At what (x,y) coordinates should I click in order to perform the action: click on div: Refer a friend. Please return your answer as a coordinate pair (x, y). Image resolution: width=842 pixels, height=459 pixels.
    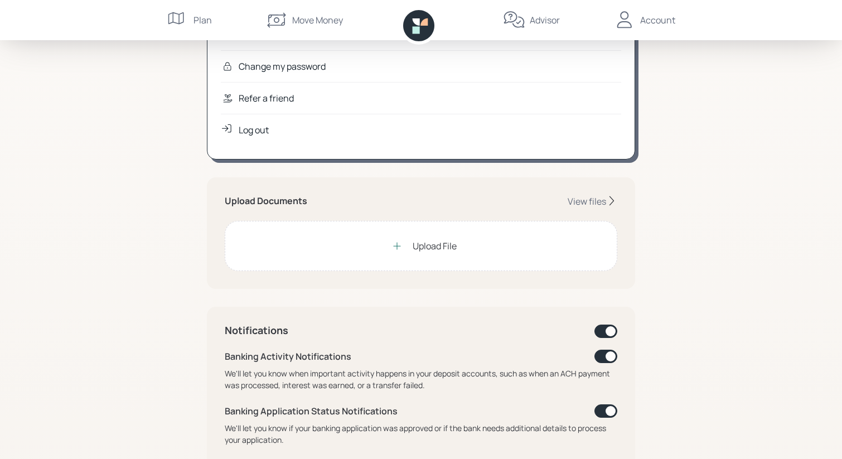
    Looking at the image, I should click on (266, 98).